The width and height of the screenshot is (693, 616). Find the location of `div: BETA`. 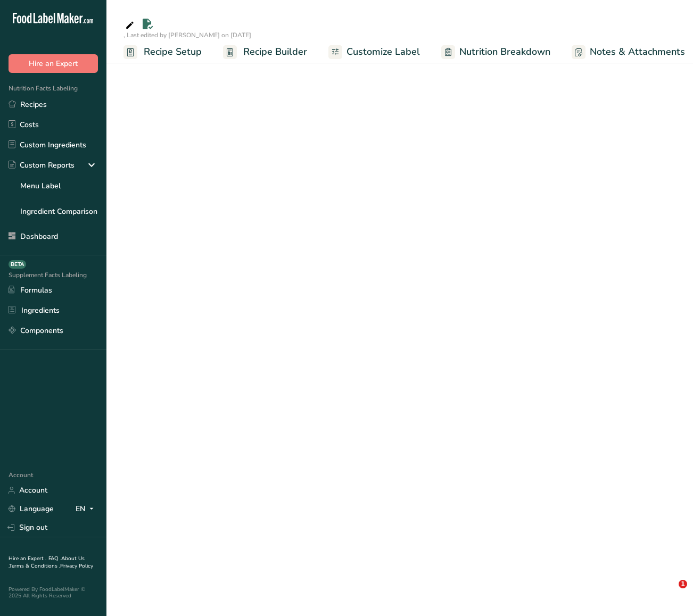

div: BETA is located at coordinates (17, 265).